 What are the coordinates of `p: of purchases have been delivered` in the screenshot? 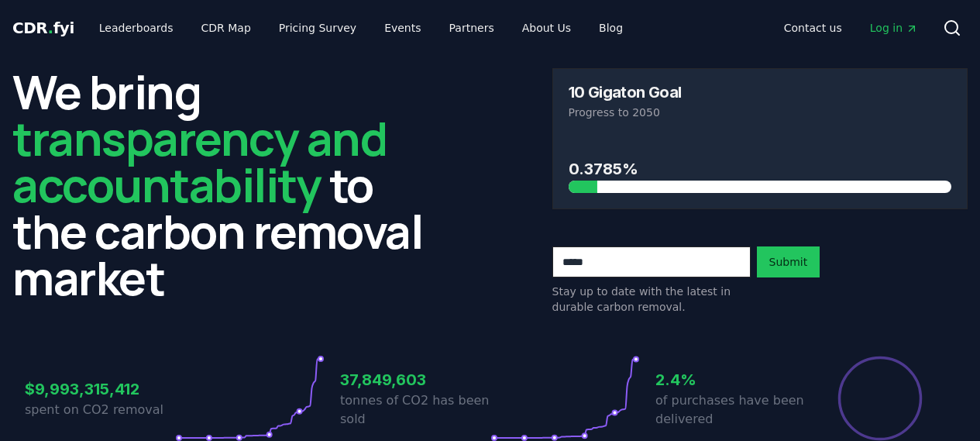 It's located at (730, 410).